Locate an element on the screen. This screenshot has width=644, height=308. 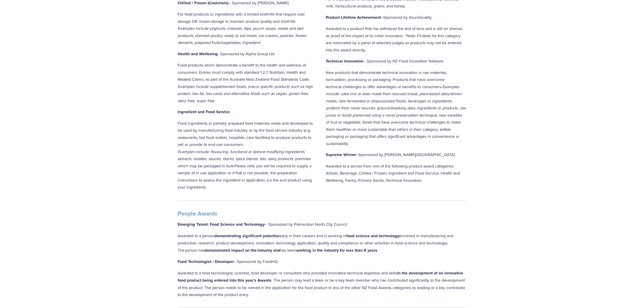
strong: Food Technologist / Developer is located at coordinates (206, 261).